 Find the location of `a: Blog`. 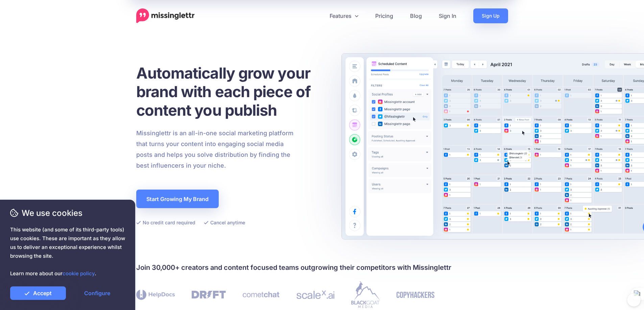

a: Blog is located at coordinates (416, 16).